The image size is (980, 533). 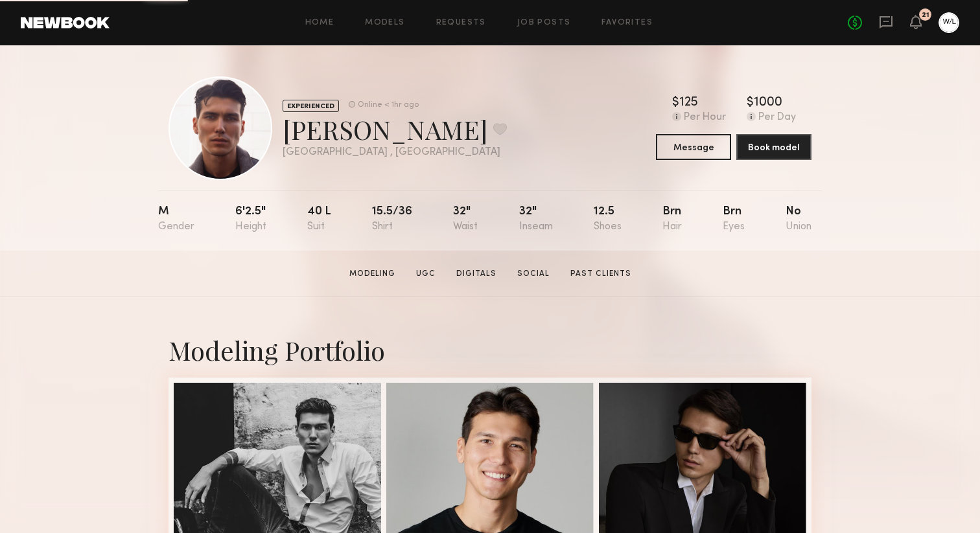 What do you see at coordinates (704, 118) in the screenshot?
I see `div: Per Hour` at bounding box center [704, 118].